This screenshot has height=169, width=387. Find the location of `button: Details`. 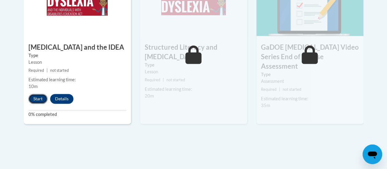

button: Details is located at coordinates (62, 99).